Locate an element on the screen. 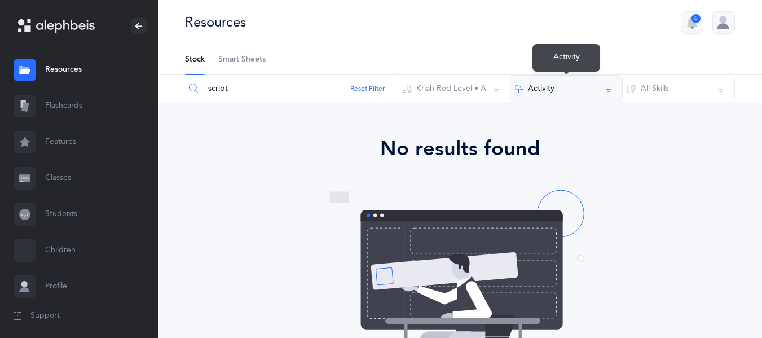  button: Activity is located at coordinates (566, 89).